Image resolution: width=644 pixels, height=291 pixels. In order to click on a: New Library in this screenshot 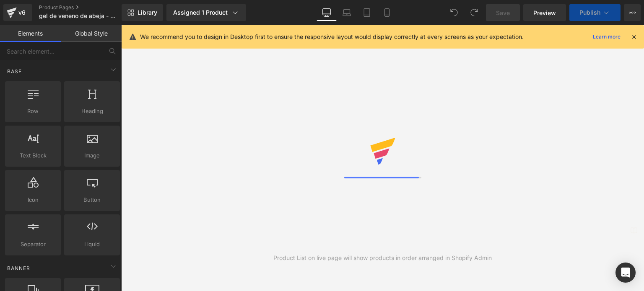, I will do `click(142, 13)`.